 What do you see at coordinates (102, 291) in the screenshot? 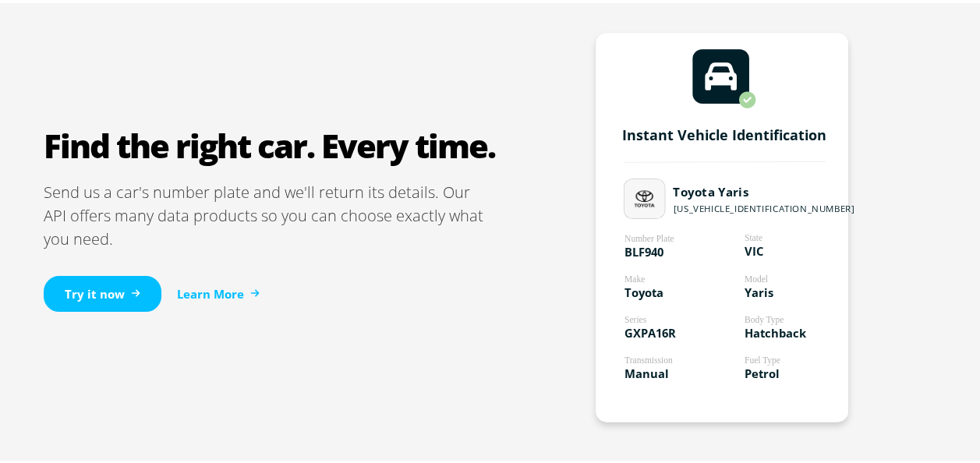
I see `a: Try it now` at bounding box center [102, 291].